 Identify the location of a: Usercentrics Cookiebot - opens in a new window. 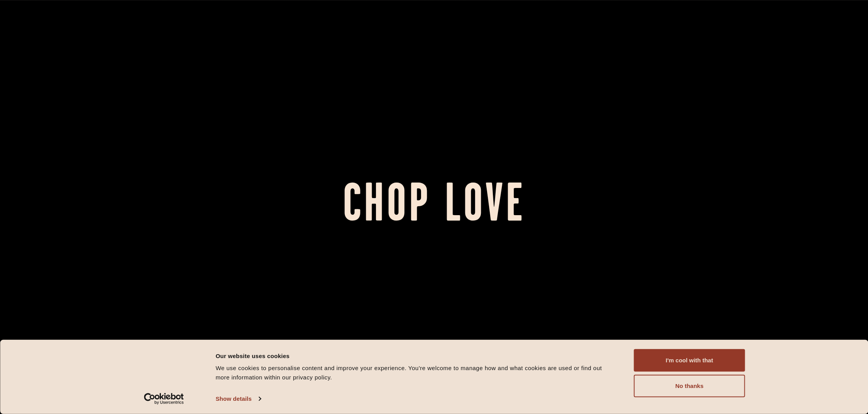
(164, 399).